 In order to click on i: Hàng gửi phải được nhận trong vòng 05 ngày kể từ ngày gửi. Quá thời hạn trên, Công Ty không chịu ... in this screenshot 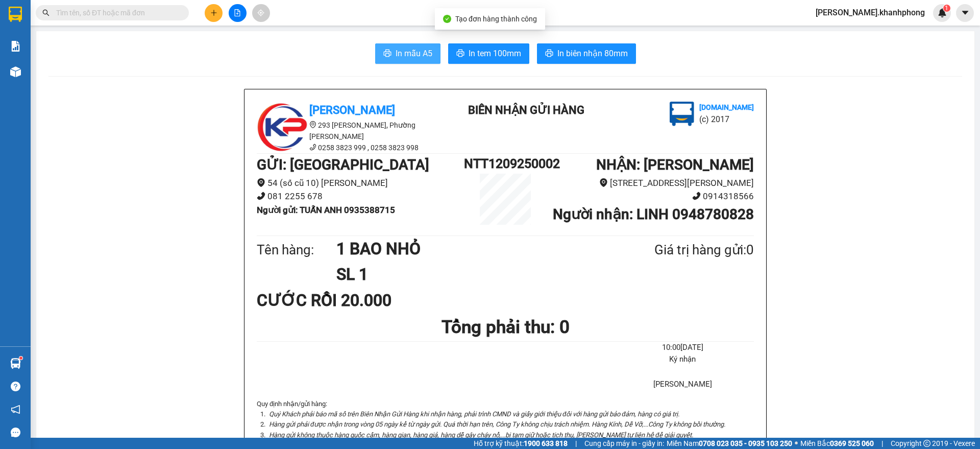, I will do `click(497, 424)`.